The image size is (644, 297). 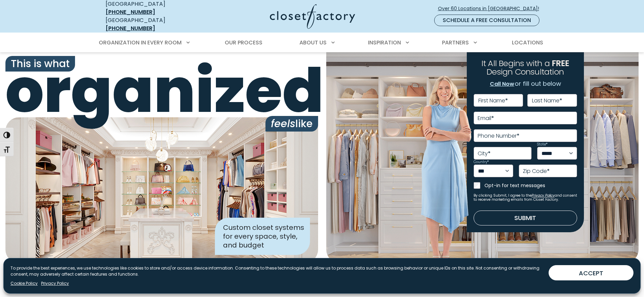 I want to click on span: Partners, so click(x=455, y=42).